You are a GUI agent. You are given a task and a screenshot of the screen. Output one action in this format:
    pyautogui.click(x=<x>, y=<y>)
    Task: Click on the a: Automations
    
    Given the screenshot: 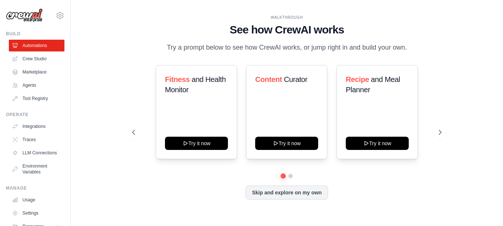 What is the action you would take?
    pyautogui.click(x=36, y=46)
    